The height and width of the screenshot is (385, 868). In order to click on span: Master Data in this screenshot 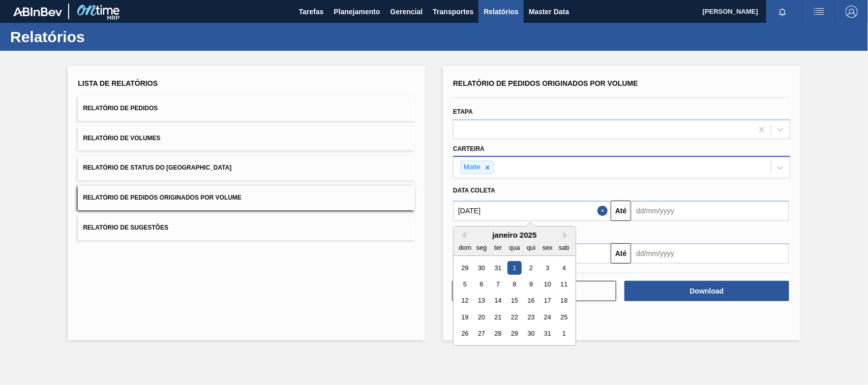, I will do `click(548, 12)`.